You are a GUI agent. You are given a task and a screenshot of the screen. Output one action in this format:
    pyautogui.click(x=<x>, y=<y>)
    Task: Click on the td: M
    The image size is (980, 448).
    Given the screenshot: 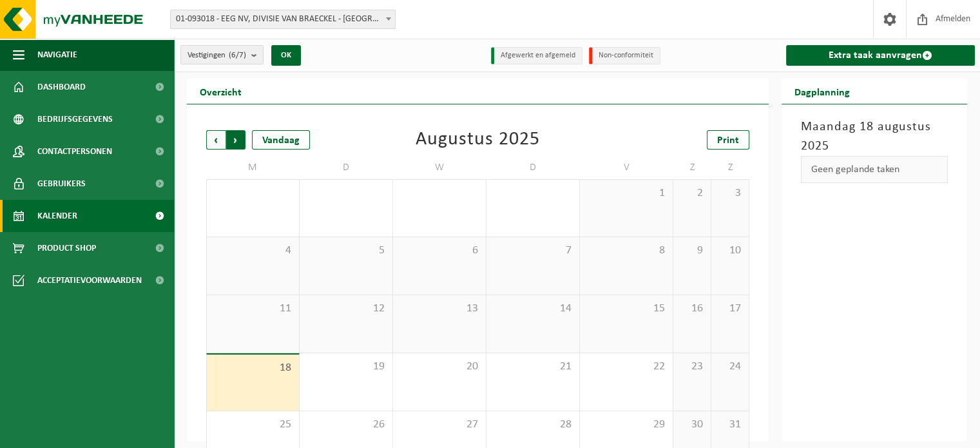 What is the action you would take?
    pyautogui.click(x=252, y=168)
    